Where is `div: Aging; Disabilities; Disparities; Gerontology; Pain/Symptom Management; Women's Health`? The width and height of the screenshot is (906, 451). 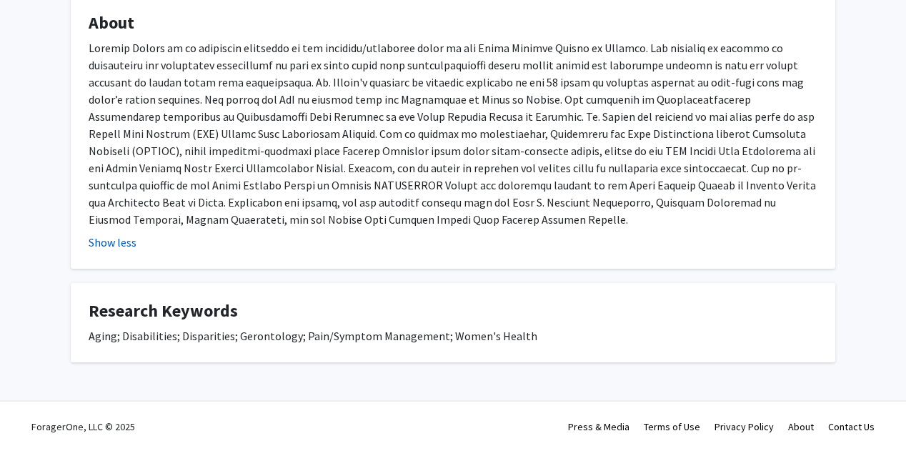
div: Aging; Disabilities; Disparities; Gerontology; Pain/Symptom Management; Women's Health is located at coordinates (453, 336).